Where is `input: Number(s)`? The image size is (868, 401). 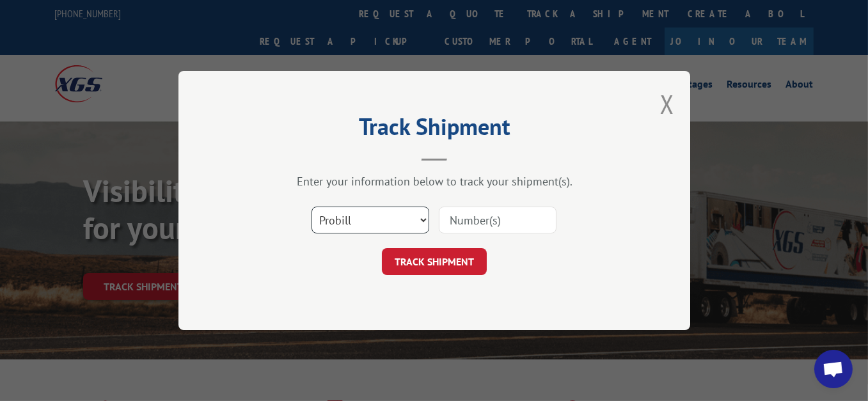
input: Number(s) is located at coordinates (498, 220).